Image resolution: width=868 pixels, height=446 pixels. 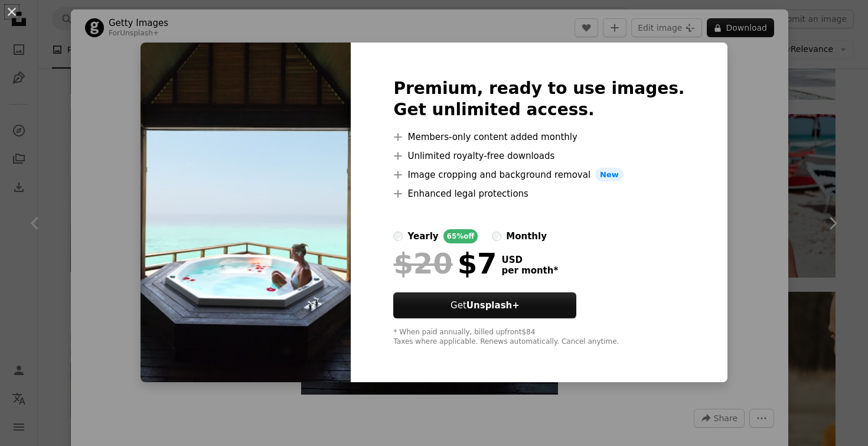 I want to click on strong: Unsplash+, so click(x=493, y=305).